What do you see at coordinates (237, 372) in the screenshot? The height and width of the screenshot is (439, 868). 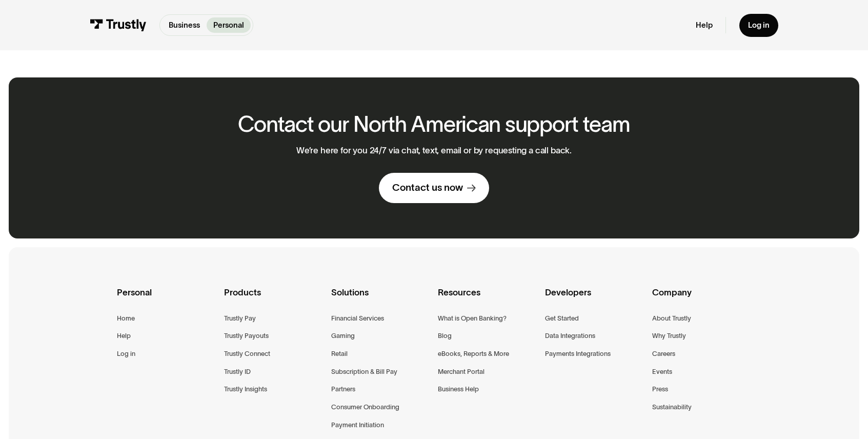 I see `div: Trustly ID` at bounding box center [237, 372].